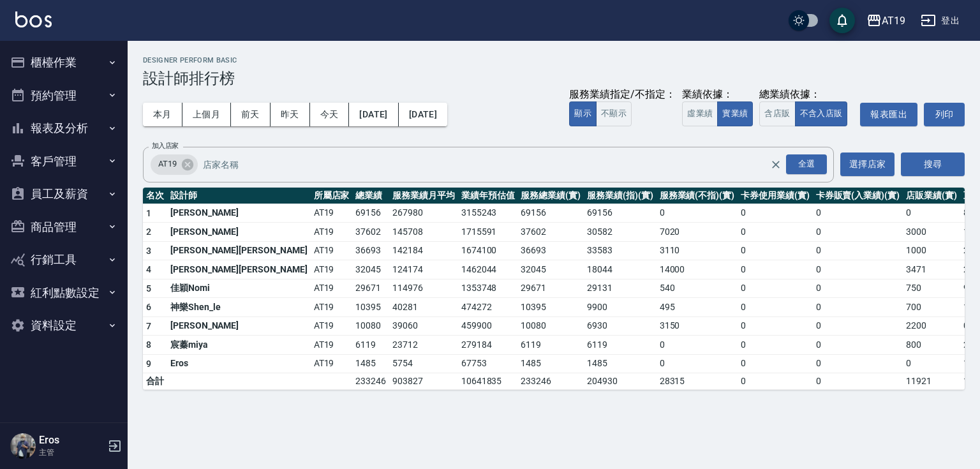 Image resolution: width=980 pixels, height=469 pixels. I want to click on button: 顯示, so click(583, 114).